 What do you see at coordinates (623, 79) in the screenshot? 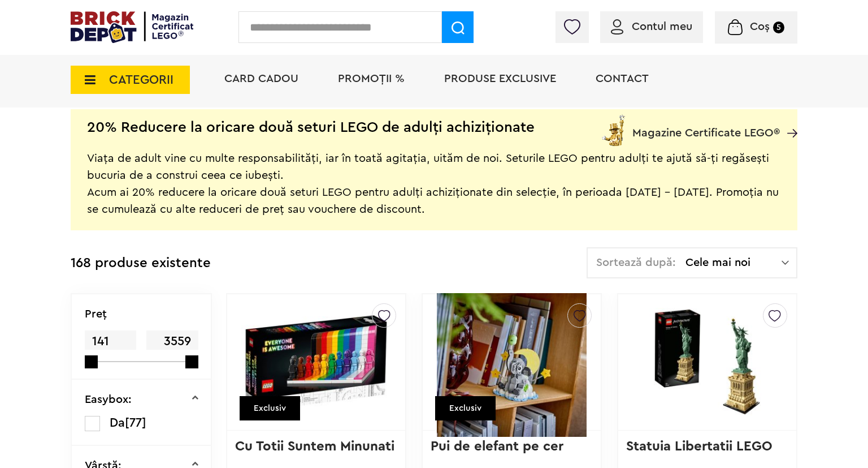
I see `span: Contact` at bounding box center [623, 79].